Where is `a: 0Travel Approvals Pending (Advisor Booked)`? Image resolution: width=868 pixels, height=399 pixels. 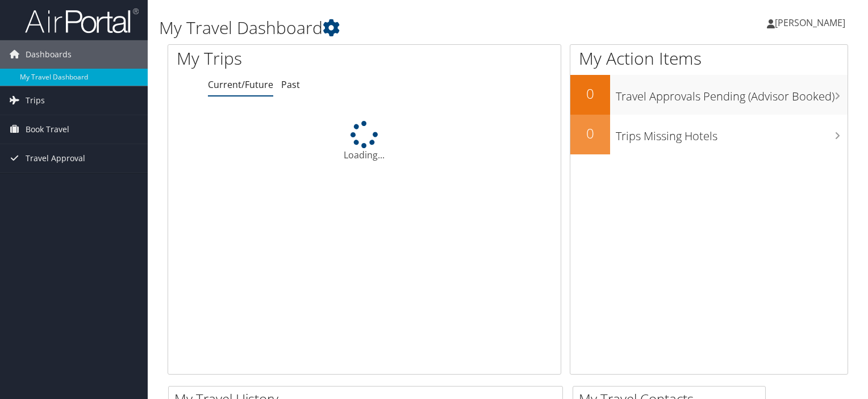 a: 0Travel Approvals Pending (Advisor Booked) is located at coordinates (709, 94).